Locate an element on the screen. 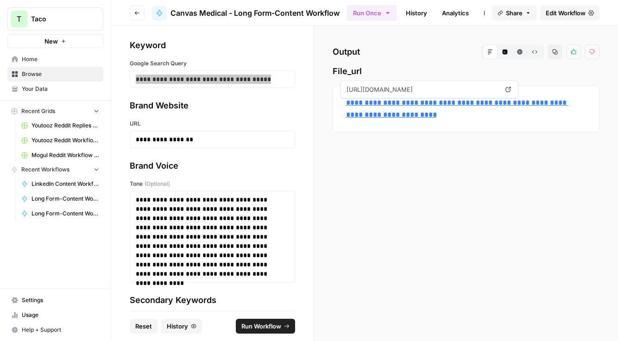 The image size is (618, 341). a: Home is located at coordinates (55, 59).